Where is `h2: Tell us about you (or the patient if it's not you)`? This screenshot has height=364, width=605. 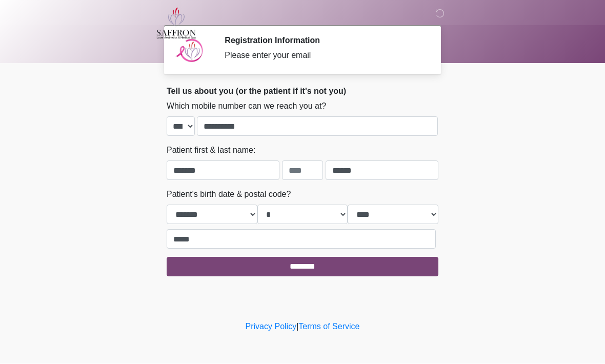
h2: Tell us about you (or the patient if it's not you) is located at coordinates (302, 91).